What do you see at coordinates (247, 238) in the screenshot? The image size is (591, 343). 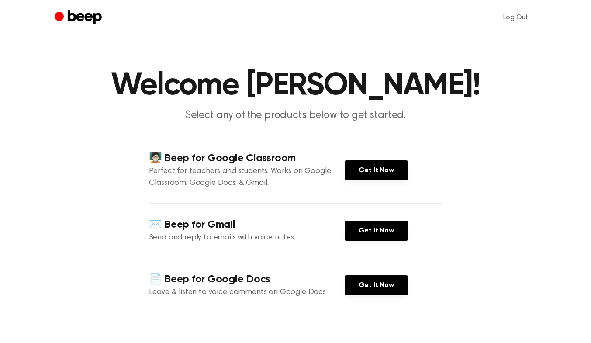 I see `p: Send and reply to emails with voice notes` at bounding box center [247, 238].